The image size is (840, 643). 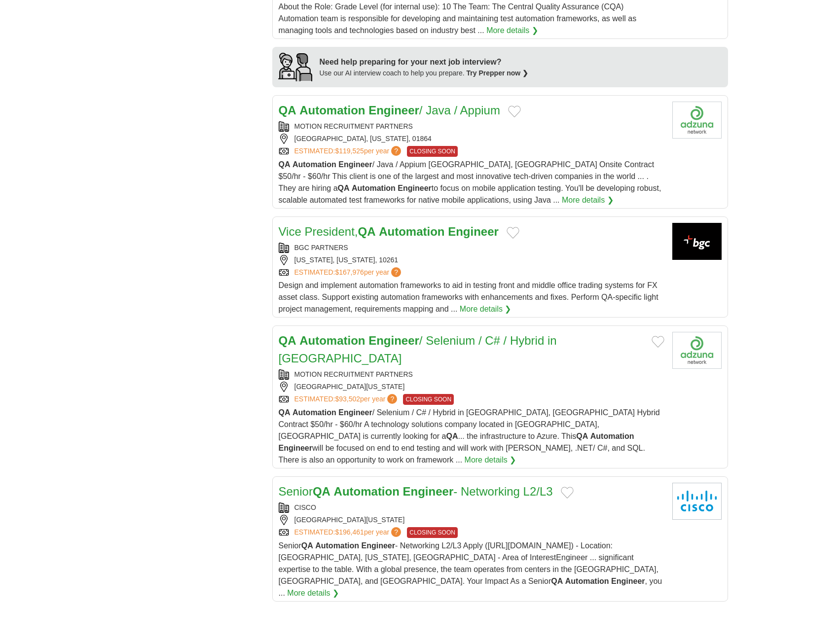 What do you see at coordinates (349, 152) in the screenshot?
I see `a: ESTIMATED:$119,525per year?` at bounding box center [349, 152].